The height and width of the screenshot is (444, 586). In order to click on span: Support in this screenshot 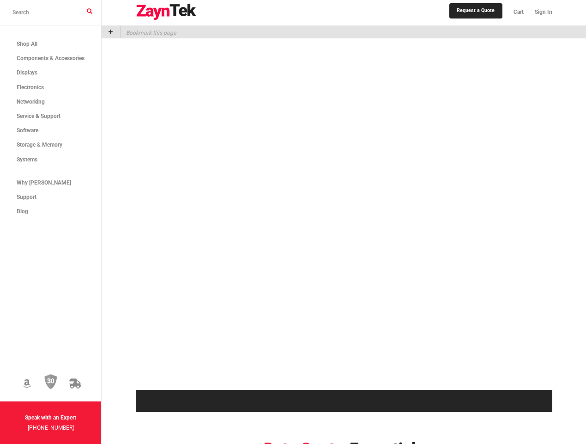, I will do `click(26, 197)`.